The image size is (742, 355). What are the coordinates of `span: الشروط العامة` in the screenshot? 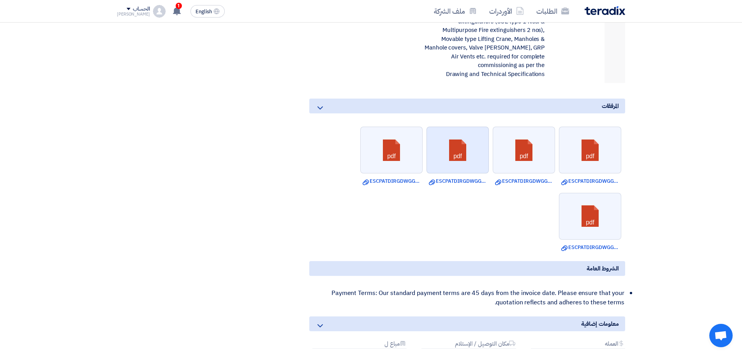 It's located at (602, 268).